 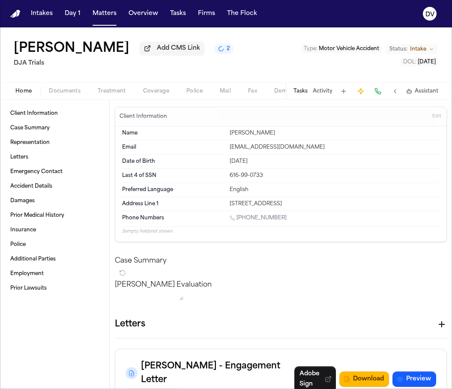 I want to click on p: 5 empty fields not shown., so click(x=281, y=232).